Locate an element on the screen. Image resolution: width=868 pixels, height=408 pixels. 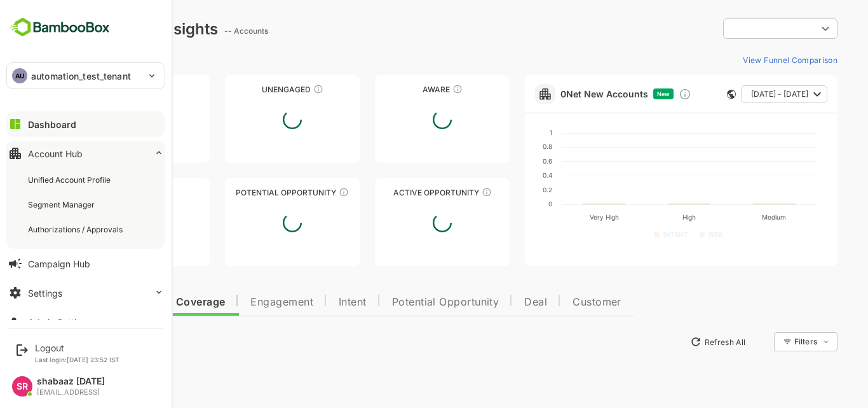
div: Admin Settings is located at coordinates (60, 322).